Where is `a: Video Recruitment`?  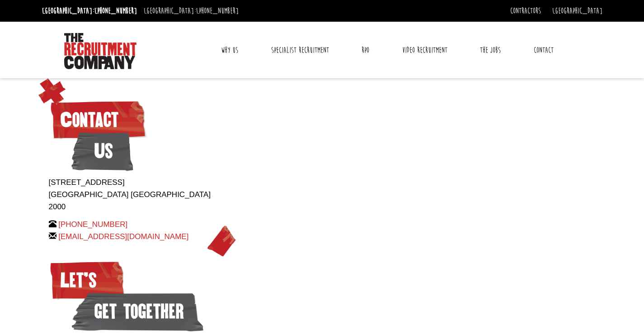 a: Video Recruitment is located at coordinates (425, 50).